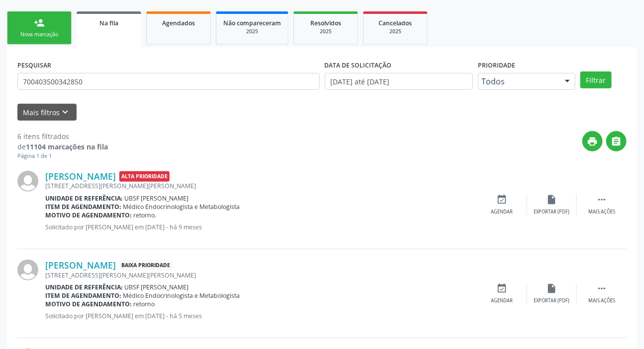 Image resolution: width=644 pixels, height=349 pixels. I want to click on button: Mais filtroskeyboard_arrow_down, so click(47, 112).